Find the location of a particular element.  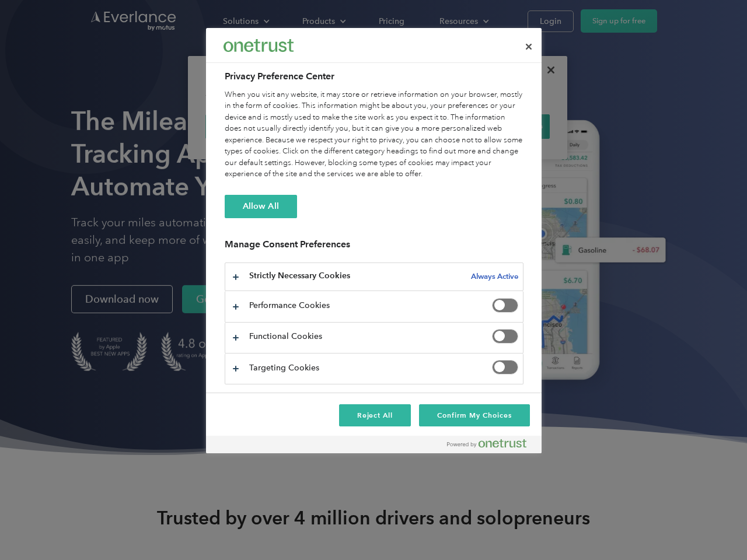

div: When you visit any website, it may store or retrieve information on your browser, mostly in the f... is located at coordinates (374, 135).